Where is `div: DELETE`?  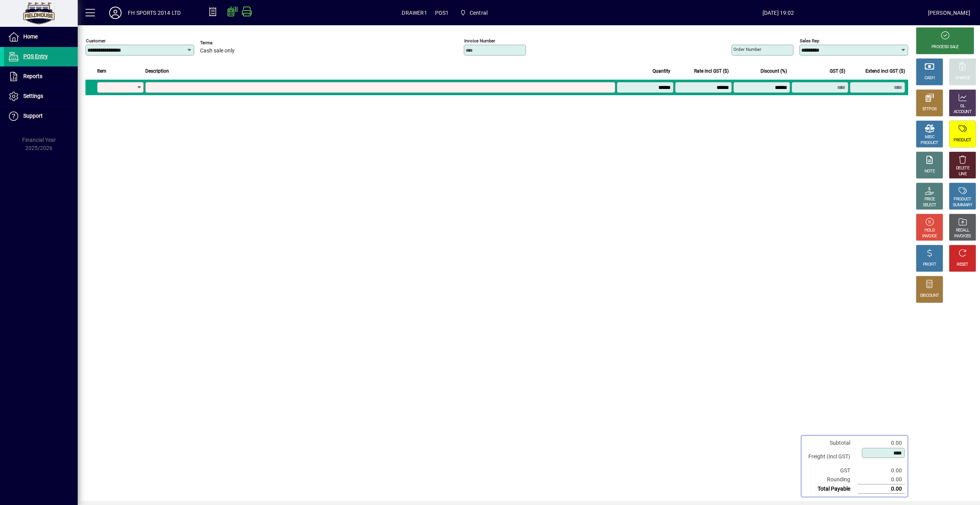
div: DELETE is located at coordinates (963, 168).